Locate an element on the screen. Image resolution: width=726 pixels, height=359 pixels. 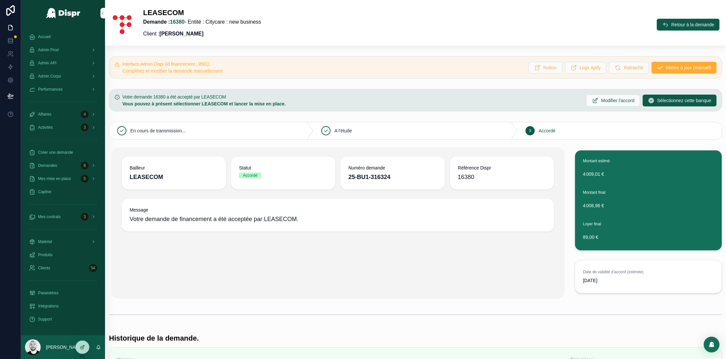
div: Complétez et modifier la demande manuellement is located at coordinates (323, 71).